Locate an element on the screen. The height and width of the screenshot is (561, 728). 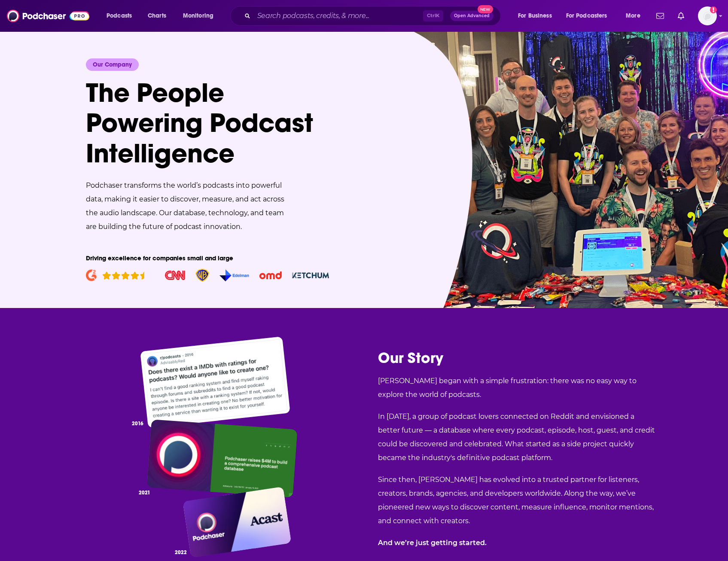
span: Charts is located at coordinates (157, 16).